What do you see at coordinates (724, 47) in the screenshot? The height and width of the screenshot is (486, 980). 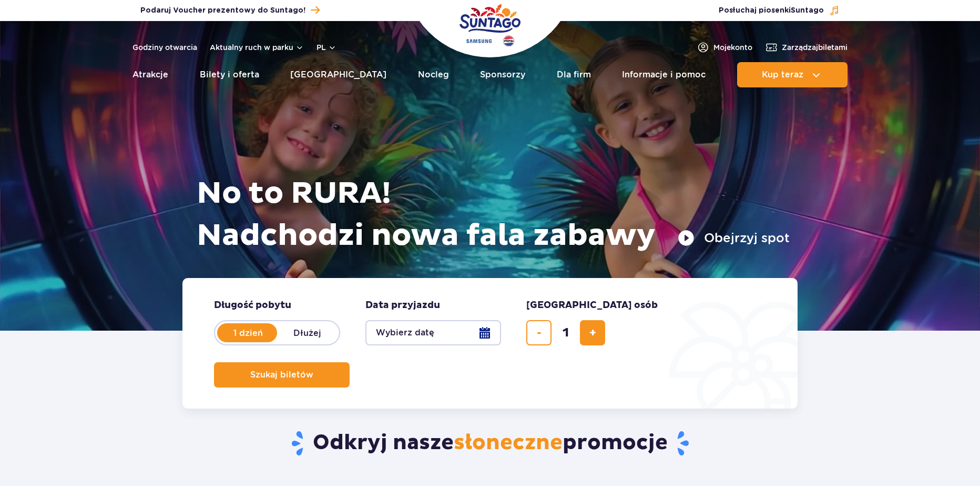 I see `a: Mojekonto` at bounding box center [724, 47].